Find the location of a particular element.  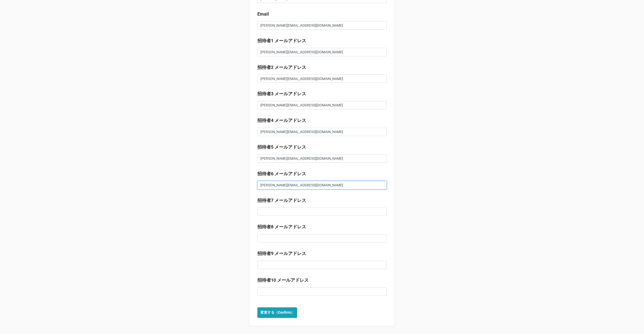

label: 招待者9 メールアドレス is located at coordinates (282, 253).